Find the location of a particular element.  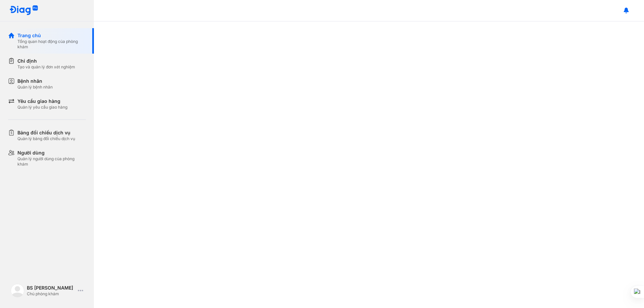

div: Quản lý bệnh nhân is located at coordinates (35, 87).